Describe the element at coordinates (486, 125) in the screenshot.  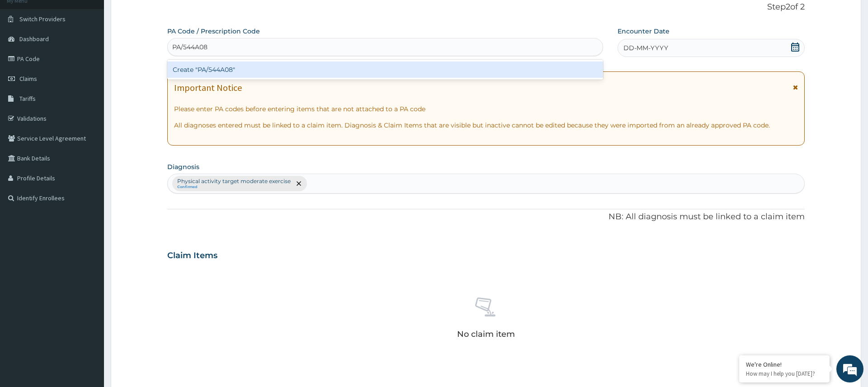
I see `p: All diagnoses entered must be linked to a claim item. Diagnosis & Claim Items that are visible bu...` at that location.